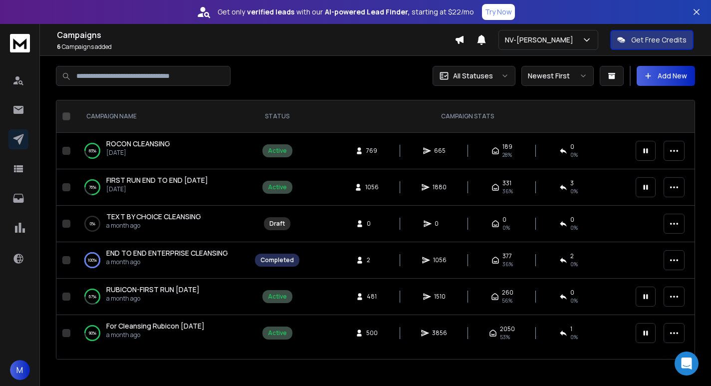 The width and height of the screenshot is (711, 386). Describe the element at coordinates (507, 256) in the screenshot. I see `span: 377` at that location.